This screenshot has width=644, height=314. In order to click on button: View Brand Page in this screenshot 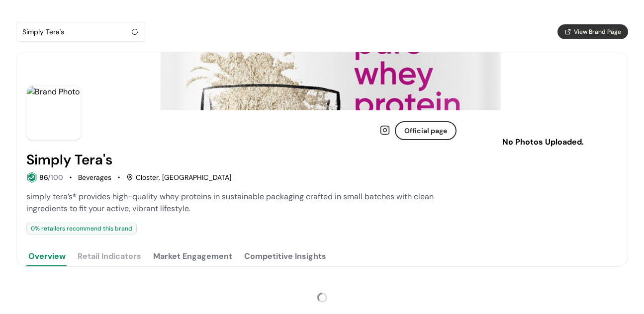, I will do `click(593, 31)`.